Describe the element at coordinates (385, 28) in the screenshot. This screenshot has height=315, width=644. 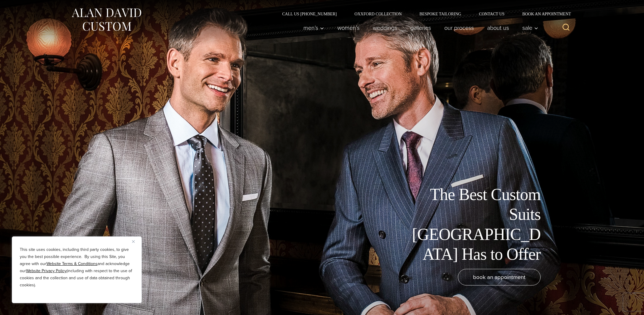
I see `a: weddings` at that location.